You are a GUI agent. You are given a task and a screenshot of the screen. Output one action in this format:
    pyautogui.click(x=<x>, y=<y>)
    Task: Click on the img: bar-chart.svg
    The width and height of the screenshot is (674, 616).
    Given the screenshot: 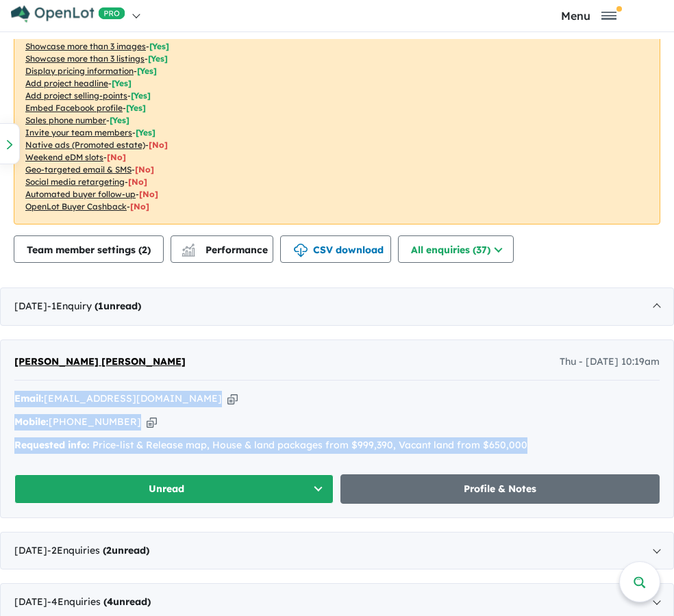 What is the action you would take?
    pyautogui.click(x=189, y=252)
    